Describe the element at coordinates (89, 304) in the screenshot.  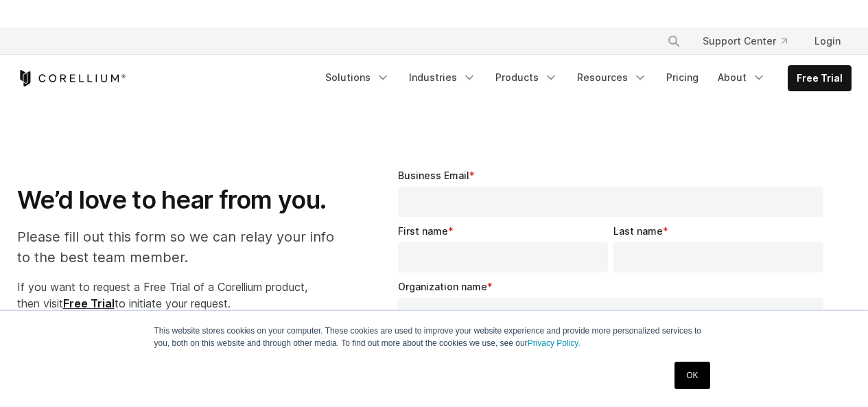
I see `strong: Free Trial` at that location.